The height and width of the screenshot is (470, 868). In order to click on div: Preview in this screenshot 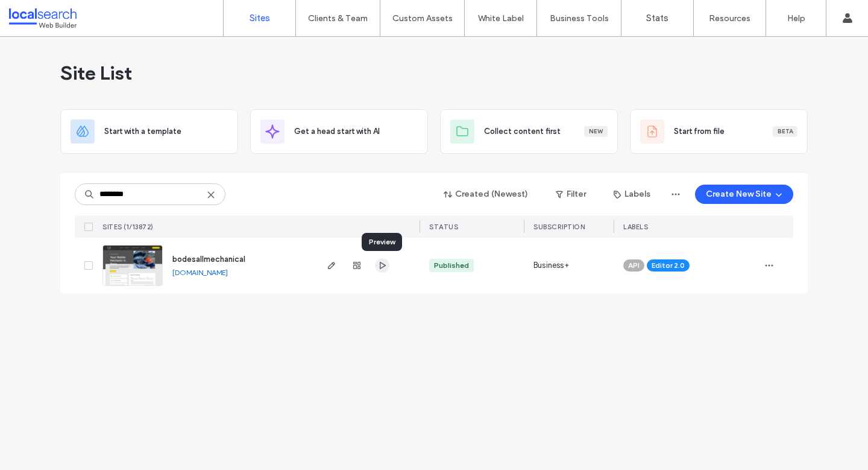, I will do `click(382, 242)`.